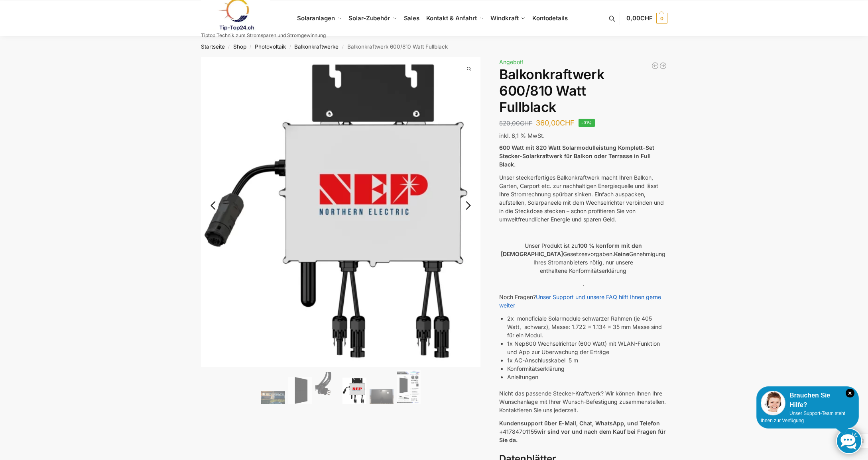 The image size is (868, 460). What do you see at coordinates (240, 46) in the screenshot?
I see `a: Shop` at bounding box center [240, 46].